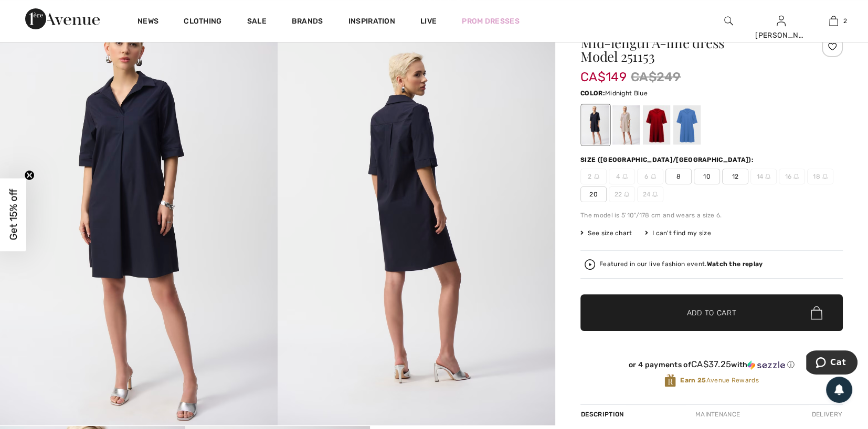 The height and width of the screenshot is (429, 868). What do you see at coordinates (618, 177) in the screenshot?
I see `font: 4` at bounding box center [618, 177].